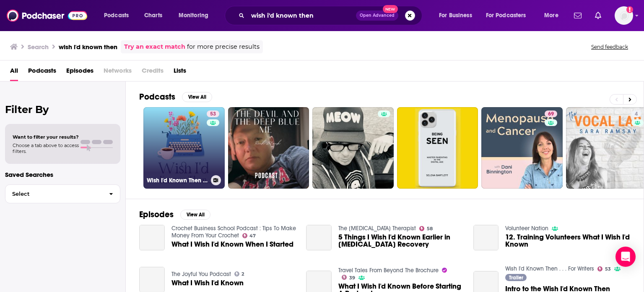  What do you see at coordinates (157, 97) in the screenshot?
I see `h2: Podcasts` at bounding box center [157, 97].